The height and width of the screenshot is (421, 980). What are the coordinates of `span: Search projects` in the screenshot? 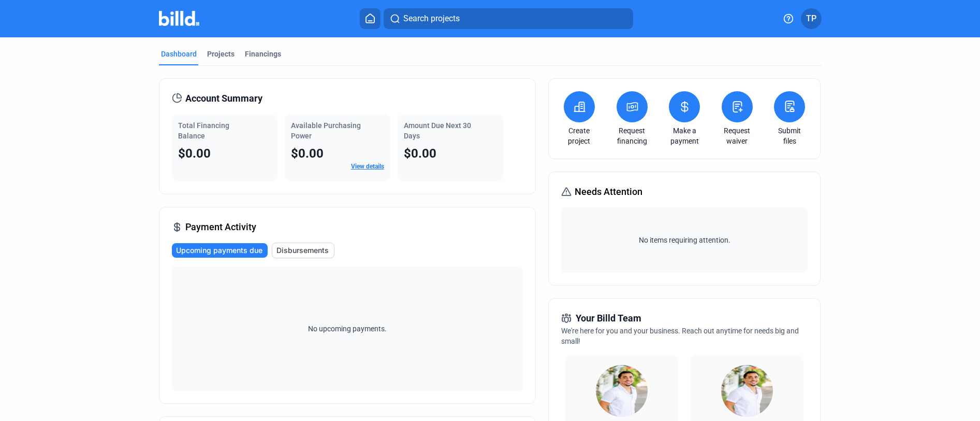 It's located at (431, 19).